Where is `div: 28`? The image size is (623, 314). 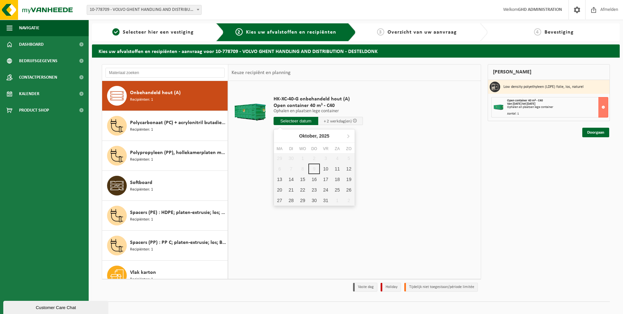
div: 28 is located at coordinates (291, 200).